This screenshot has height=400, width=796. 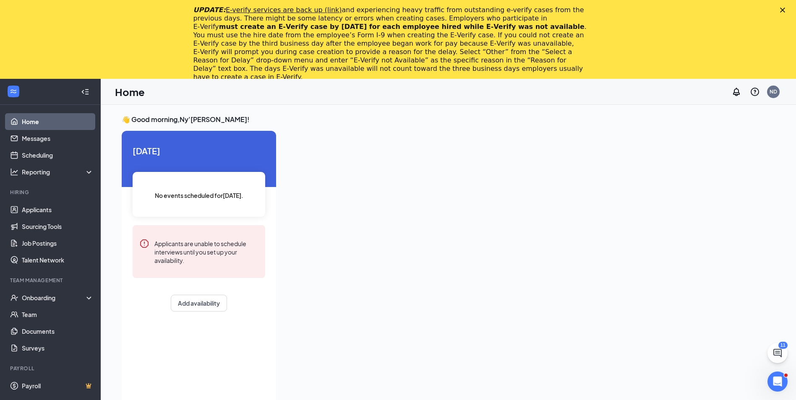 What do you see at coordinates (391, 44) in the screenshot?
I see `div: and experiencing heavy traffic from outstanding e-verify cases from the previous days. There migh...` at bounding box center [391, 44].